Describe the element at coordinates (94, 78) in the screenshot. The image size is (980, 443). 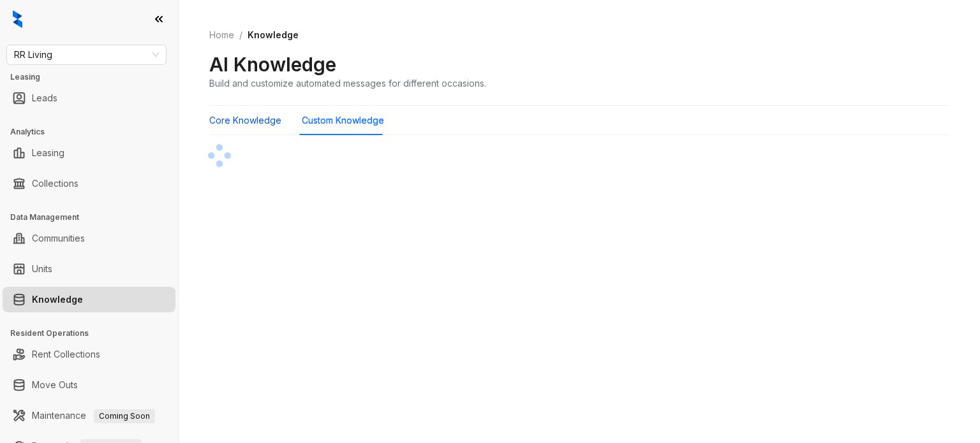
I see `h3: Leasing` at that location.